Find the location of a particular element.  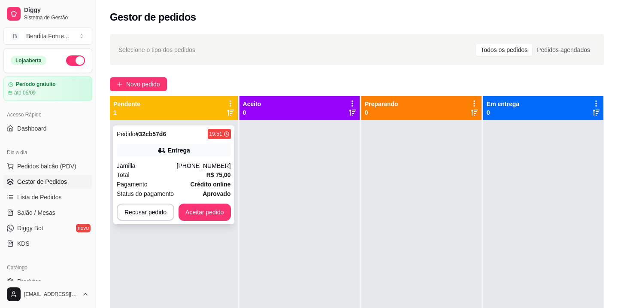

article: até 05/09 is located at coordinates (25, 93).